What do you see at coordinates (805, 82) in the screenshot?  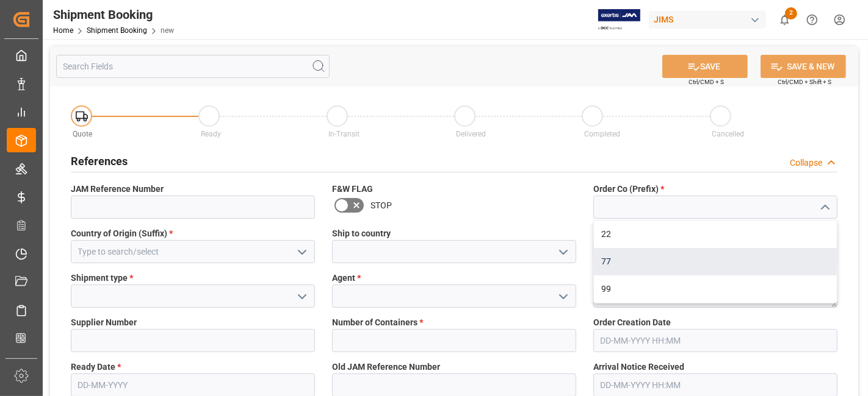 I see `span: Ctrl/CMD + Shift + S` at bounding box center [805, 82].